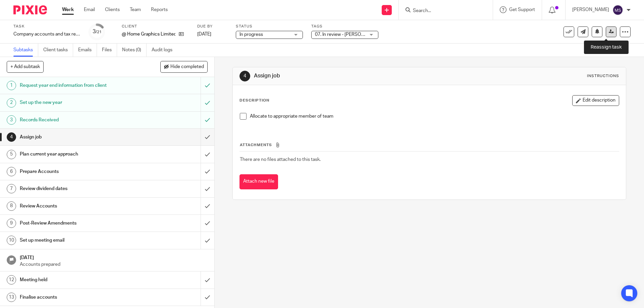 Image resolution: width=644 pixels, height=308 pixels. Describe the element at coordinates (11, 297) in the screenshot. I see `div: 13` at that location.